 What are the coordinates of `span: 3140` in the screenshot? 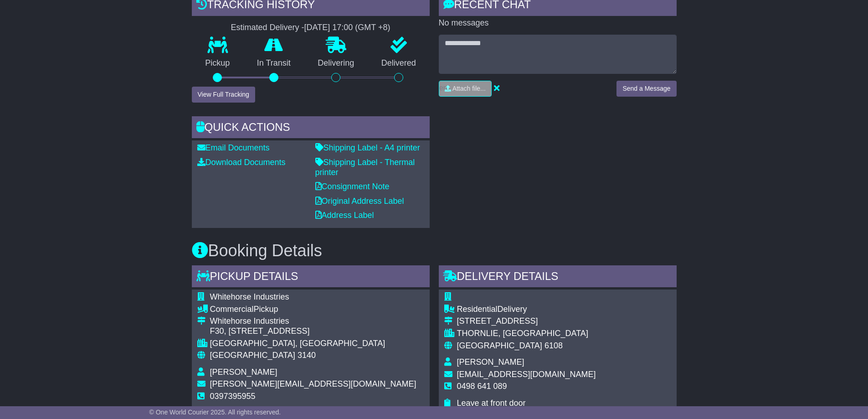 It's located at (307, 355).